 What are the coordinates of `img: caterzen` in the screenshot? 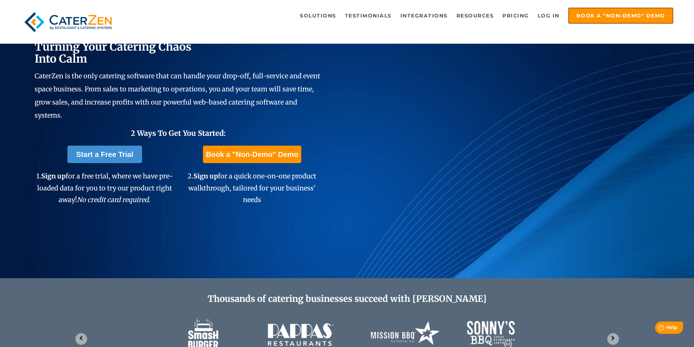 It's located at (68, 22).